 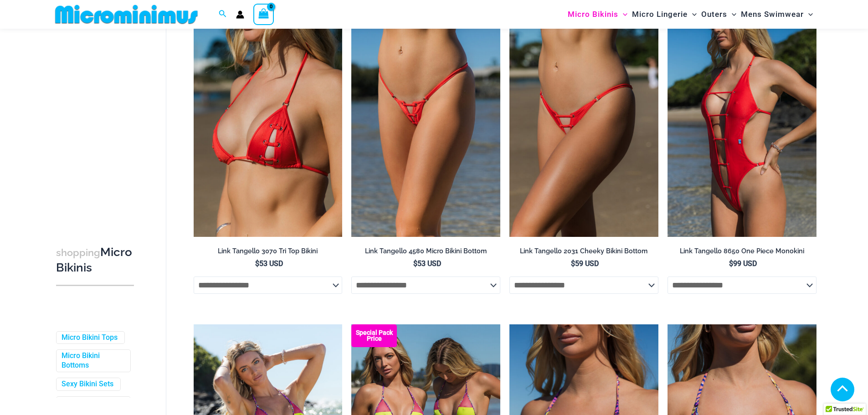 What do you see at coordinates (742, 252) in the screenshot?
I see `a: Link Tangello 8650 One Piece Monokini` at bounding box center [742, 252].